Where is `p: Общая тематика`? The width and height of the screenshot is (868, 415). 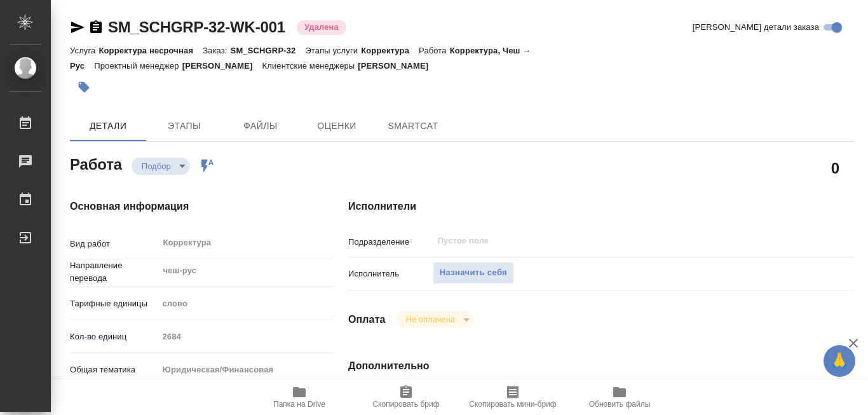
p: Общая тематика is located at coordinates (113, 370).